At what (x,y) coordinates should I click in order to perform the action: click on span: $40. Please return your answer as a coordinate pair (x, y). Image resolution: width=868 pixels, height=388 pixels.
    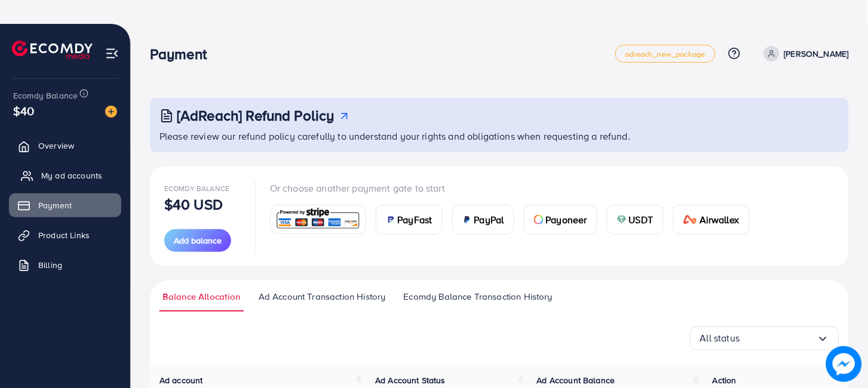
    Looking at the image, I should click on (23, 111).